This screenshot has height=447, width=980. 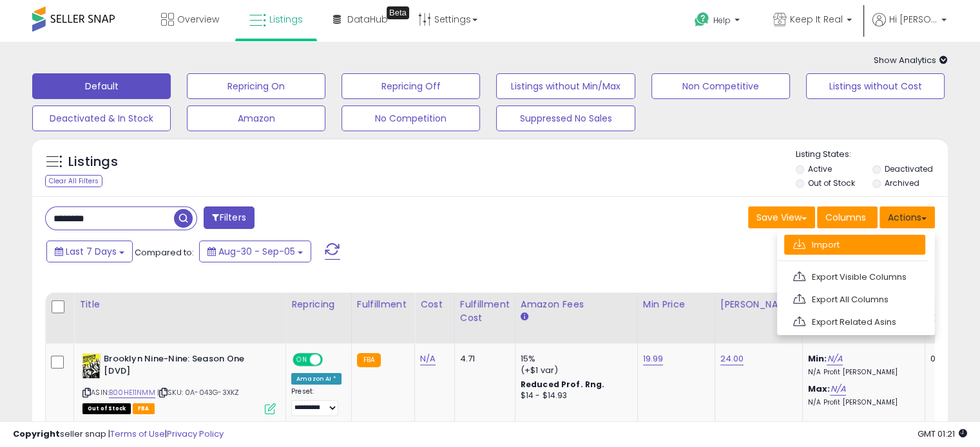 What do you see at coordinates (331, 360) in the screenshot?
I see `span: OFF` at bounding box center [331, 360].